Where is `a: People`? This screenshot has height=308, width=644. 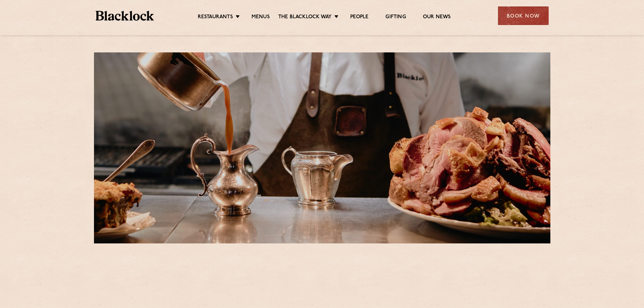 a: People is located at coordinates (359, 17).